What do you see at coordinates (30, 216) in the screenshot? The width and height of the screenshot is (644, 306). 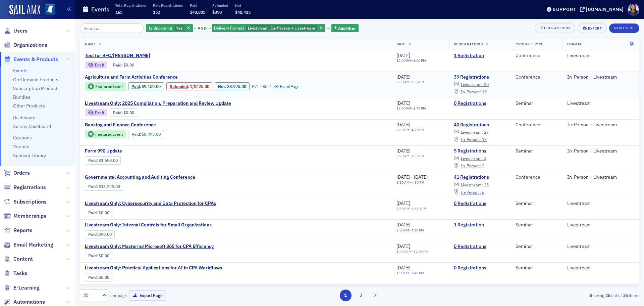 I see `span: Memberships` at bounding box center [30, 216].